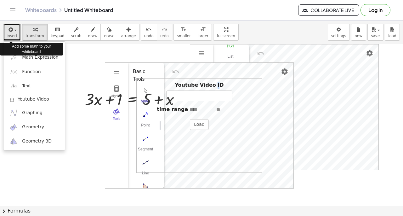 This screenshot has width=403, height=216. I want to click on button: keyboardkeypad, so click(58, 32).